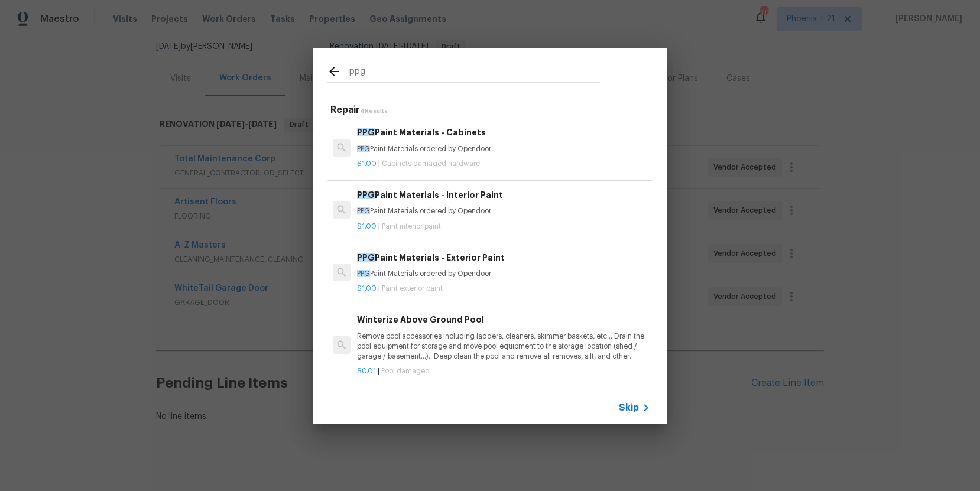 The width and height of the screenshot is (980, 491). Describe the element at coordinates (503, 346) in the screenshot. I see `p: Remove pool accessories including ladders, cleaners, skimmer baskets, etc… Drain the pool equipme...` at that location.